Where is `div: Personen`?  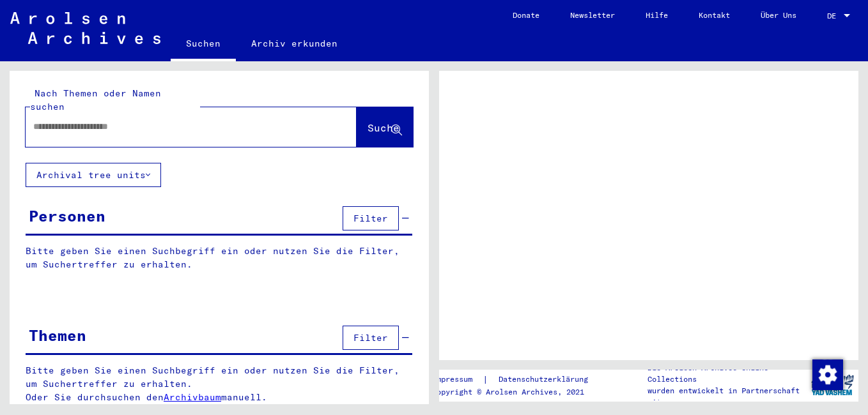
div: Personen is located at coordinates (67, 216).